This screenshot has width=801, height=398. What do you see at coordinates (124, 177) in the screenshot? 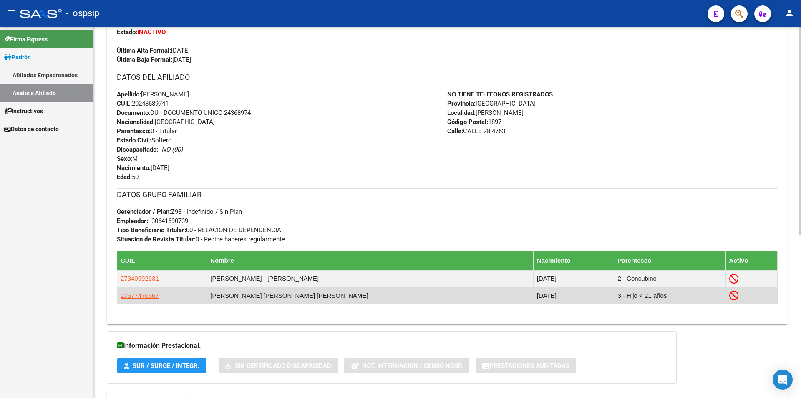
I see `strong: Edad:` at bounding box center [124, 177].